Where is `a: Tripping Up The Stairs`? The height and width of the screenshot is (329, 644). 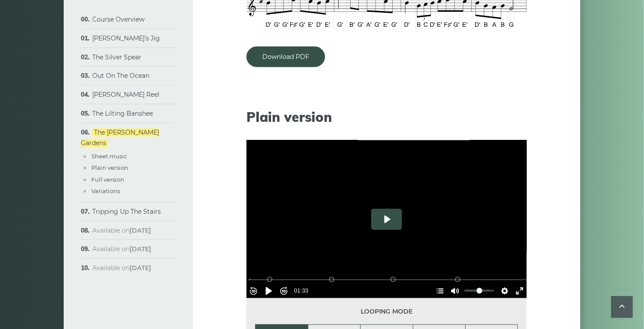
a: Tripping Up The Stairs is located at coordinates (127, 212).